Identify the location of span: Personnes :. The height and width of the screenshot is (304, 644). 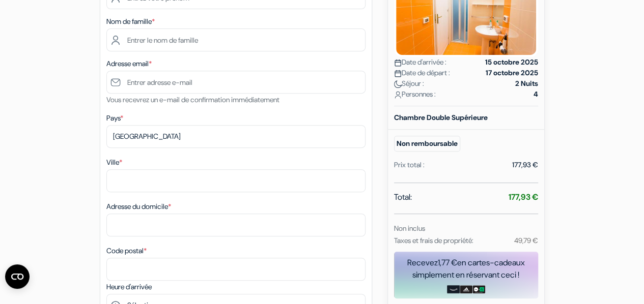
(415, 94).